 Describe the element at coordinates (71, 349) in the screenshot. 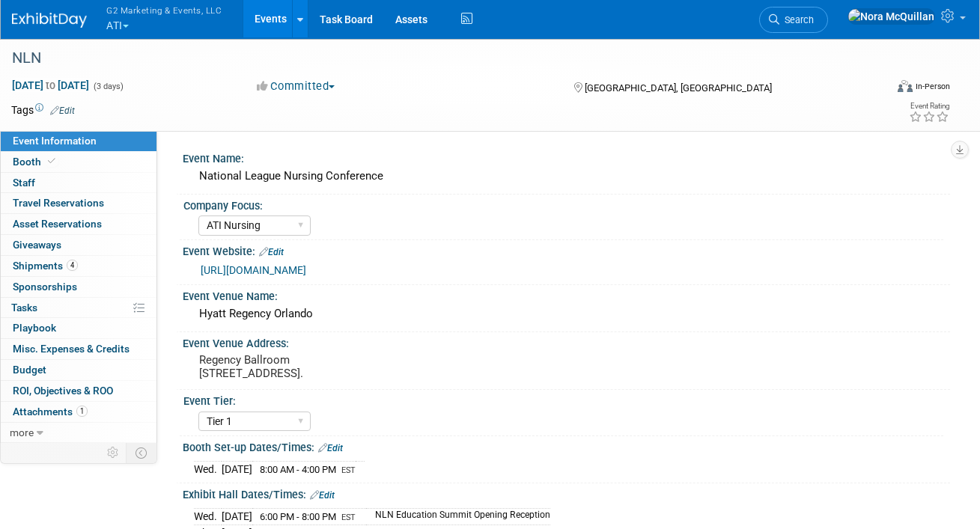

I see `span: Misc. Expenses & Credits` at that location.